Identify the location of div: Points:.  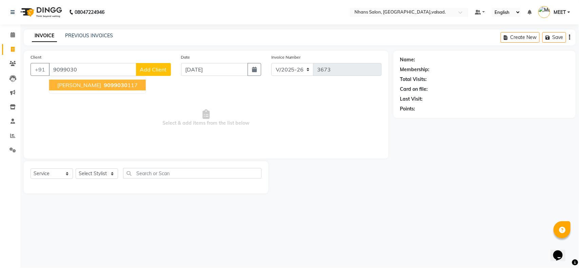
(408, 109).